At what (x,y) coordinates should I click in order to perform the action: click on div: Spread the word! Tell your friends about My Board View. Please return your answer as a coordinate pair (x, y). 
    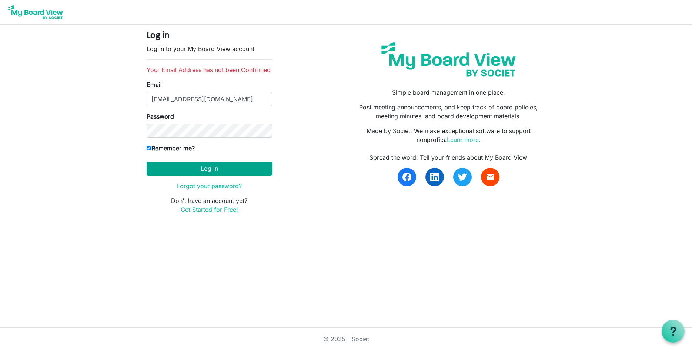
    Looking at the image, I should click on (448, 158).